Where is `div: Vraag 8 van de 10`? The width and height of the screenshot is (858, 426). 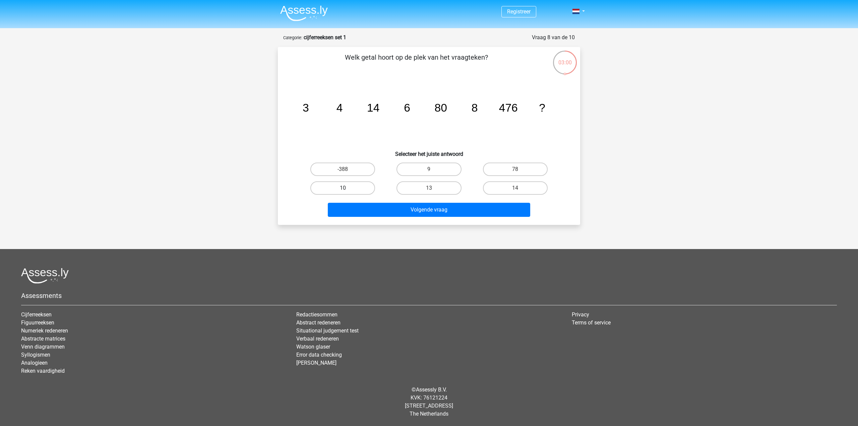 div: Vraag 8 van de 10 is located at coordinates (553, 38).